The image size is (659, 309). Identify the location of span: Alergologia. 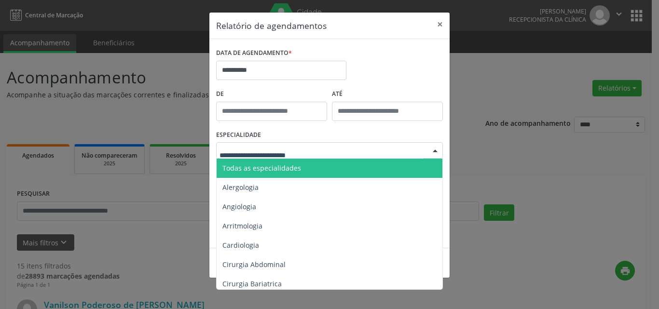
(240, 187).